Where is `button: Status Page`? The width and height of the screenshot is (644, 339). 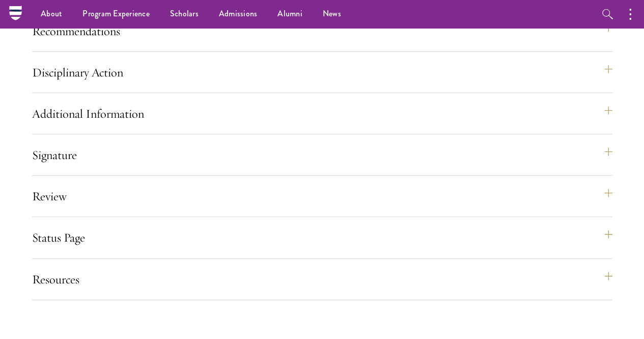
button: Status Page is located at coordinates (323, 238).